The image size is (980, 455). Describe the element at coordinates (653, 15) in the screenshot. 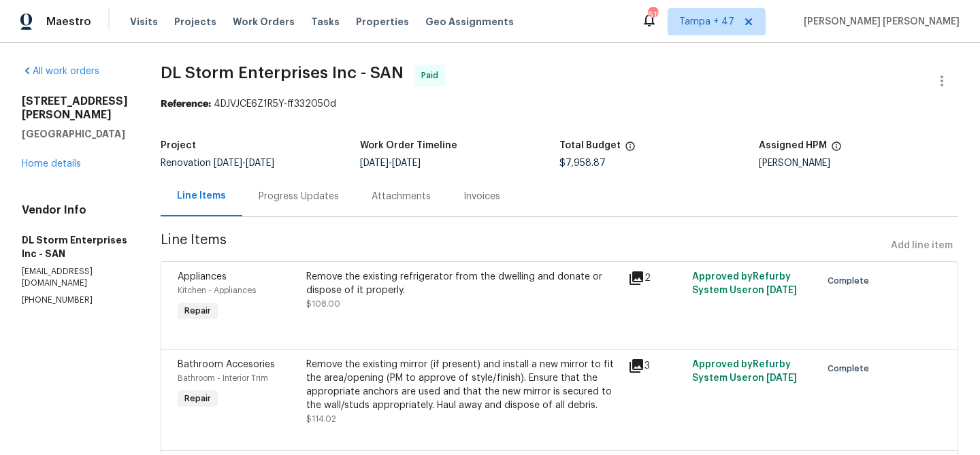

I see `div: 615` at that location.